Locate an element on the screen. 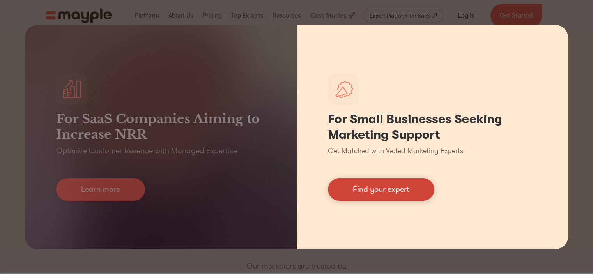 The width and height of the screenshot is (593, 274). a: Learn more is located at coordinates (101, 189).